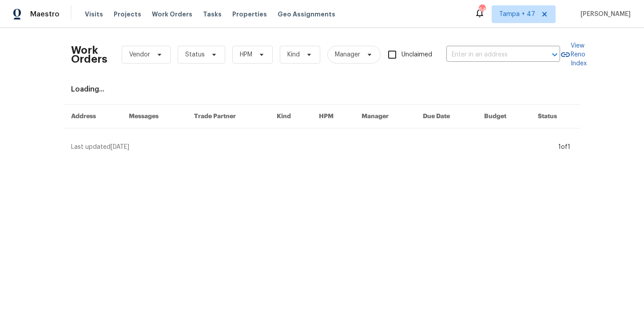 This screenshot has width=644, height=319. What do you see at coordinates (503, 116) in the screenshot?
I see `th: Budget` at bounding box center [503, 116].